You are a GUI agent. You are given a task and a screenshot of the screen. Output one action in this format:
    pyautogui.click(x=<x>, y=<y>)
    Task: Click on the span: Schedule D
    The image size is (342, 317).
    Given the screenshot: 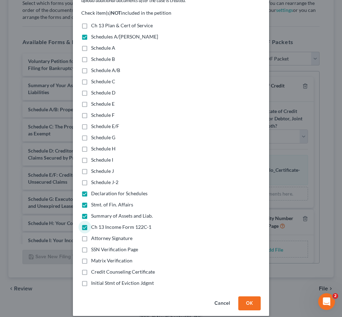 What is the action you would take?
    pyautogui.click(x=103, y=92)
    